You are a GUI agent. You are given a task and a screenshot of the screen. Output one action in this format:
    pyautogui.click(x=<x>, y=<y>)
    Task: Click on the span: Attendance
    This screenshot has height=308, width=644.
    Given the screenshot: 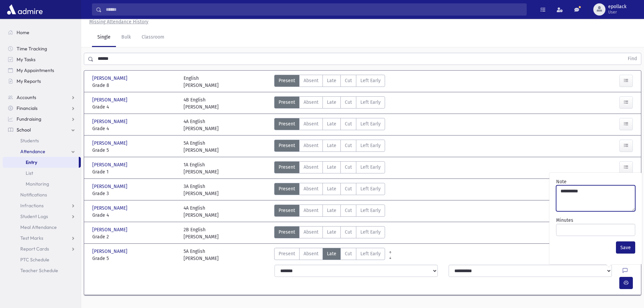 What is the action you would take?
    pyautogui.click(x=33, y=152)
    